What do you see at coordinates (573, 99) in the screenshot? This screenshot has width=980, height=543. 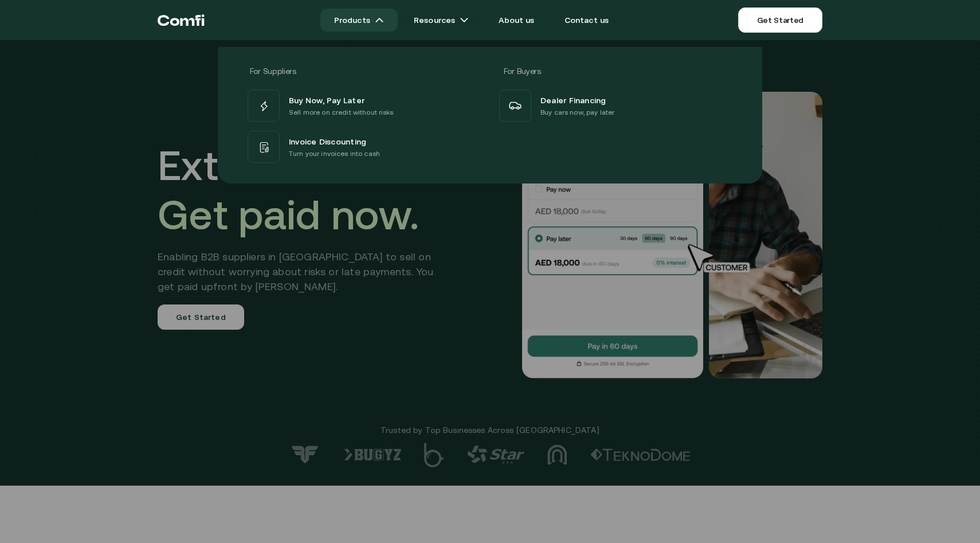 I see `span: Dealer Financing` at bounding box center [573, 99].